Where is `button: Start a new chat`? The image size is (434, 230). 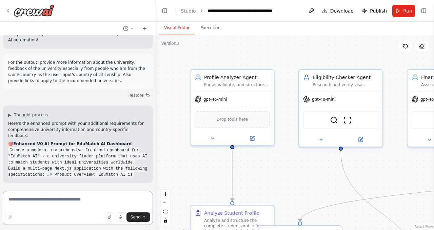
button: Start a new chat is located at coordinates (145, 28).